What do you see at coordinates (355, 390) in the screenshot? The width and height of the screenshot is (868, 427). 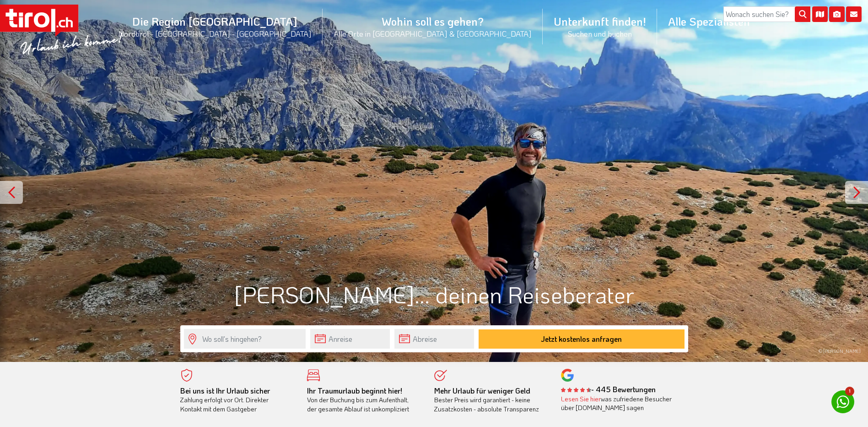 I see `b: Ihr Traumurlaub beginnt hier!` at bounding box center [355, 390].